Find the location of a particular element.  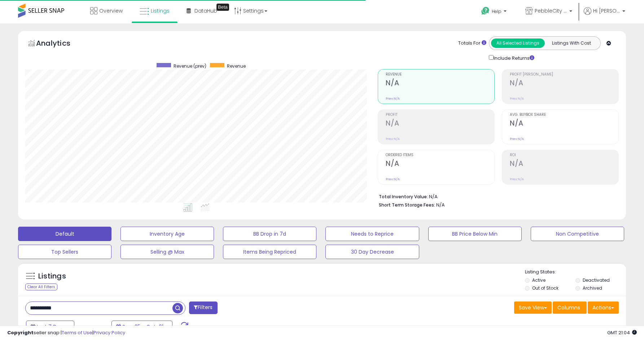

strong: Copyright is located at coordinates (20, 333).